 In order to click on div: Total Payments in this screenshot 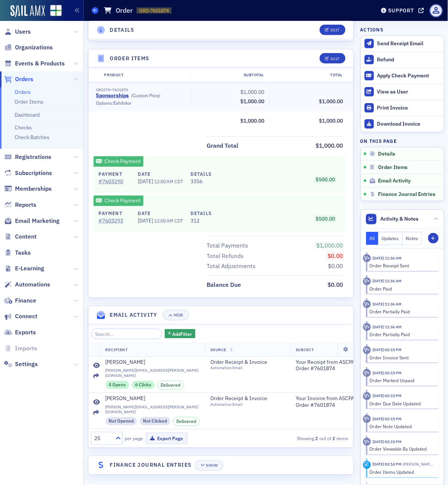, I will do `click(227, 246)`.